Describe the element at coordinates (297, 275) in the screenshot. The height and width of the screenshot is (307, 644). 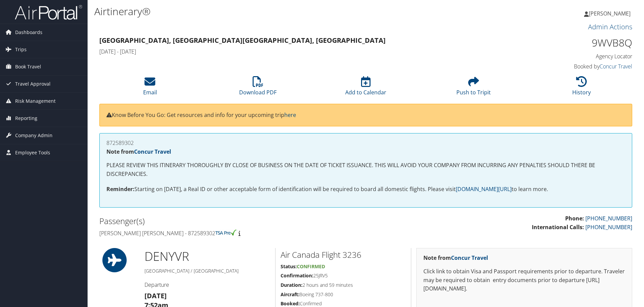
I see `strong: Confirmation:` at that location.